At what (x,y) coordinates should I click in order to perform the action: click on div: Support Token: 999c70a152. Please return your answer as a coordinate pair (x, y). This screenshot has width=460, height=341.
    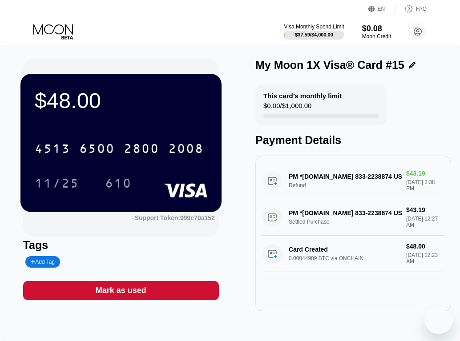
    Looking at the image, I should click on (175, 218).